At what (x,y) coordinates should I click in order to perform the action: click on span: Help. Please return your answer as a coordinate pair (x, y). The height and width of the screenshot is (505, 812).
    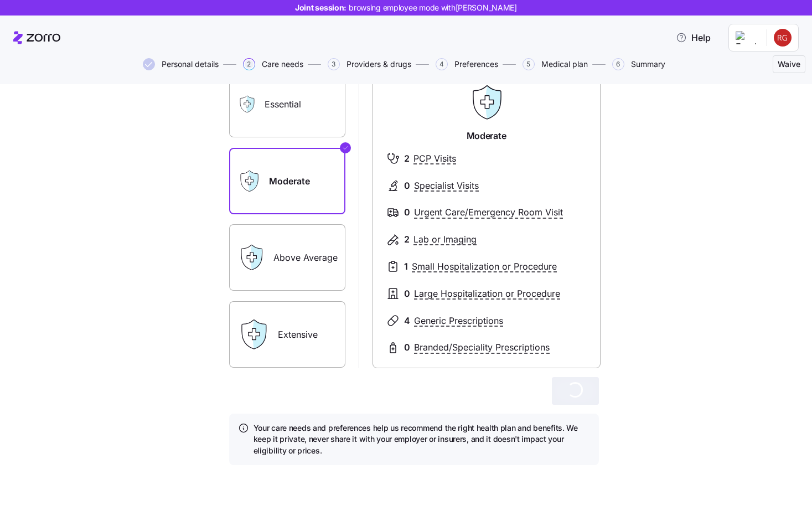
    Looking at the image, I should click on (693, 37).